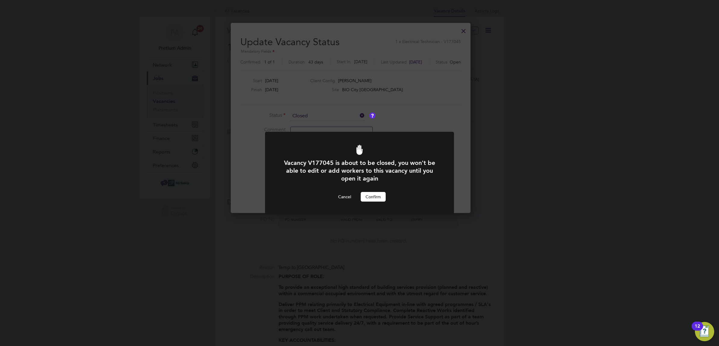 The height and width of the screenshot is (346, 719). What do you see at coordinates (345, 197) in the screenshot?
I see `button: Cancel` at bounding box center [345, 197].